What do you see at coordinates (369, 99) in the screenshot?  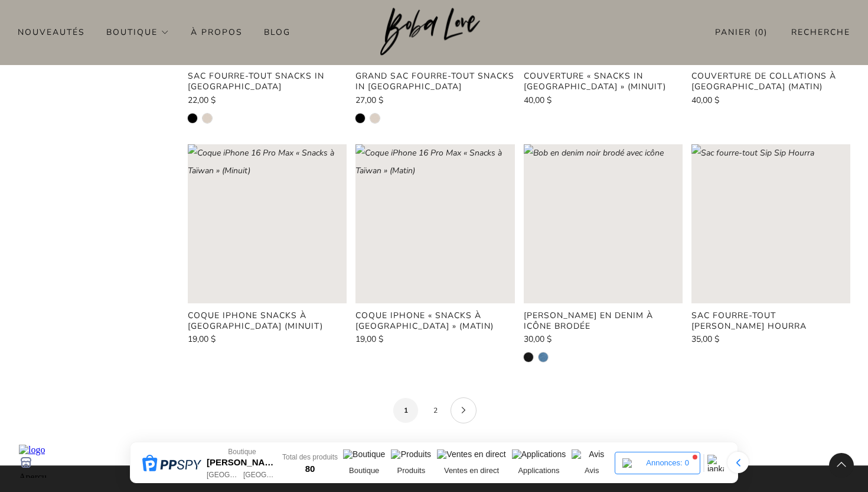 I see `font: 27,00 $` at bounding box center [369, 99].